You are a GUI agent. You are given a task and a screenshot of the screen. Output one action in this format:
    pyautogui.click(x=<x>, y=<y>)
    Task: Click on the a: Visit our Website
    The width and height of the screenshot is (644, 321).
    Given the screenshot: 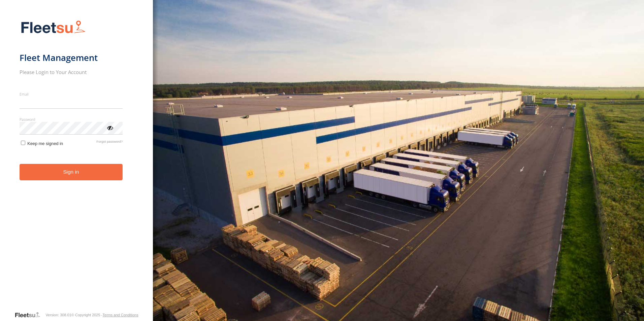 What is the action you would take?
    pyautogui.click(x=30, y=315)
    